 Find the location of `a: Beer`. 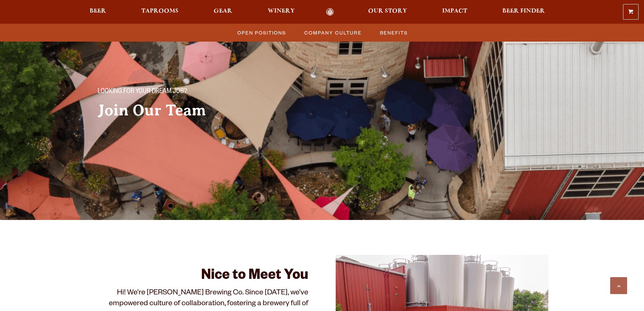

a: Beer is located at coordinates (97, 12).